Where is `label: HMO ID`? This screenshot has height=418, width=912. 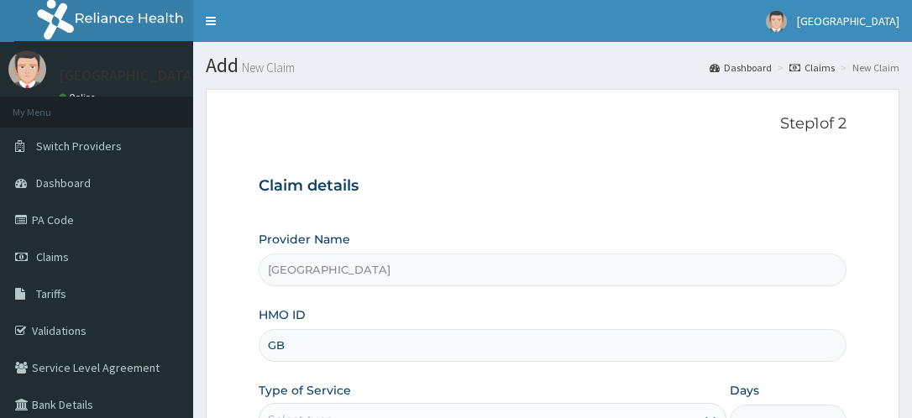 label: HMO ID is located at coordinates (282, 315).